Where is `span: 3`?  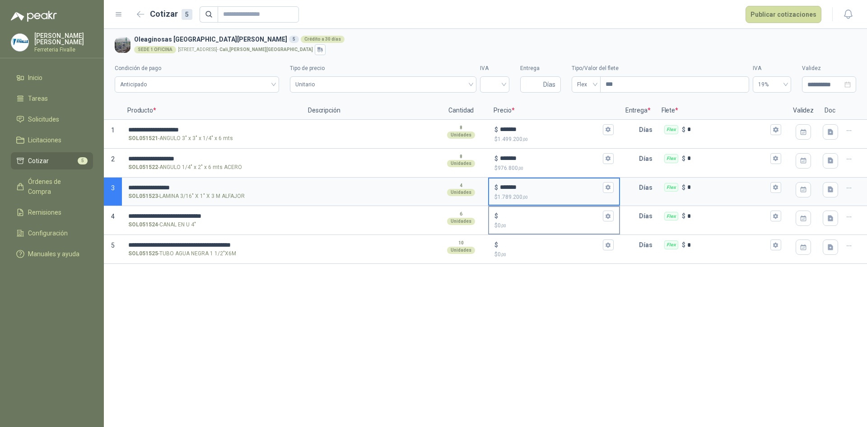 span: 3 is located at coordinates (113, 188).